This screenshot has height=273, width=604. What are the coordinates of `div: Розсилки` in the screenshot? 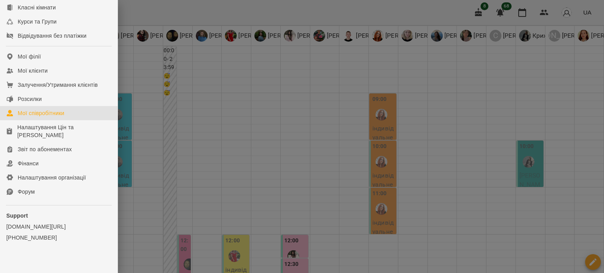 It's located at (29, 99).